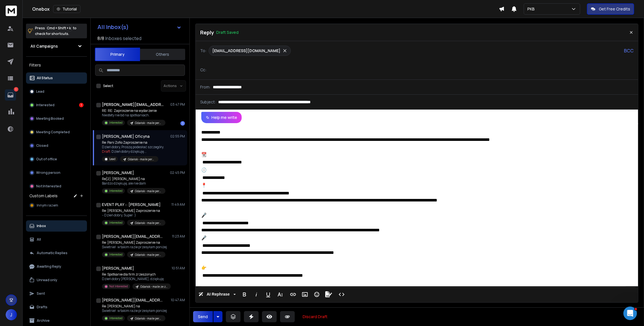 This screenshot has width=644, height=326. What do you see at coordinates (207, 32) in the screenshot?
I see `p: Reply` at bounding box center [207, 32].